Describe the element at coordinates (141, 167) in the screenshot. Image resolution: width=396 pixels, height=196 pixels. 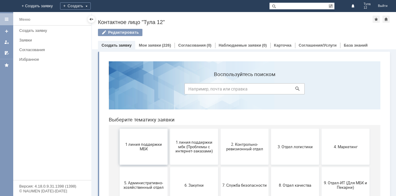
I see `button: Отдел-ИТ (Битрикс24 и CRM)` at that location.